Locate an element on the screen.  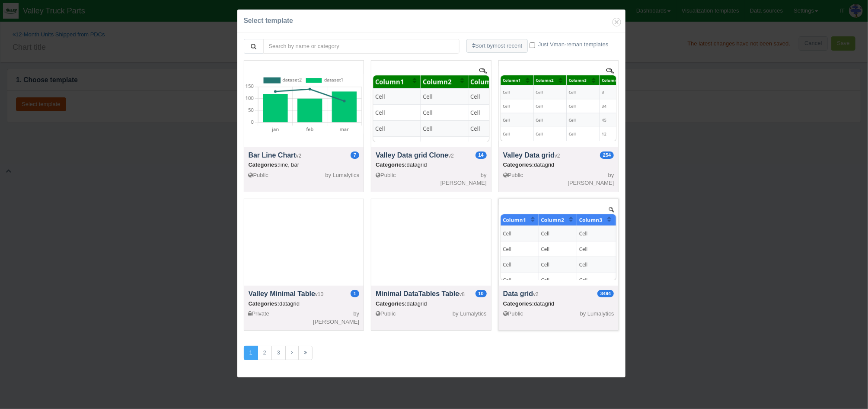
label: Just Vman-reman templates is located at coordinates (573, 45).